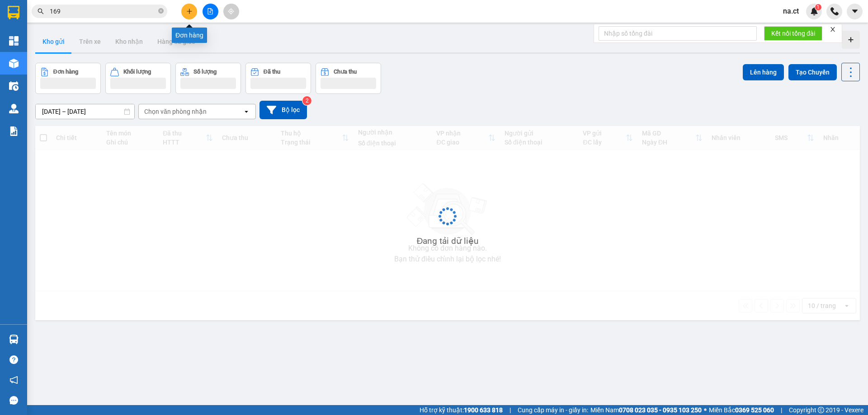  What do you see at coordinates (14, 380) in the screenshot?
I see `span: notification` at bounding box center [14, 380].